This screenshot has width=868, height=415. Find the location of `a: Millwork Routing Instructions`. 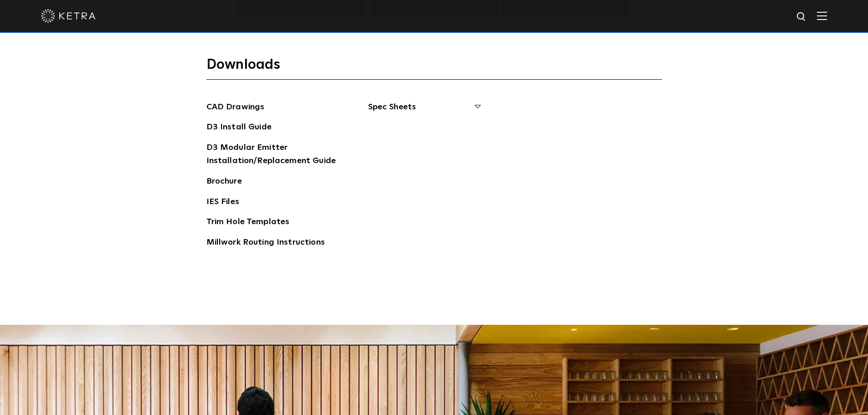

a: Millwork Routing Instructions is located at coordinates (266, 243).